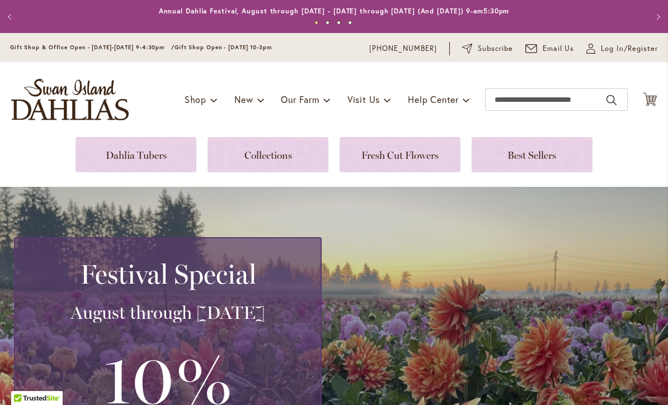 Image resolution: width=668 pixels, height=405 pixels. I want to click on button: 4 of 4, so click(349, 22).